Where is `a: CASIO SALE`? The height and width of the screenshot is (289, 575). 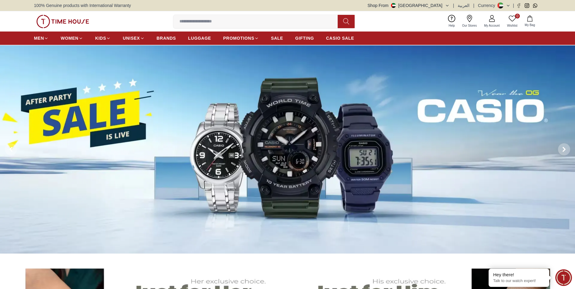
a: CASIO SALE is located at coordinates (340, 38).